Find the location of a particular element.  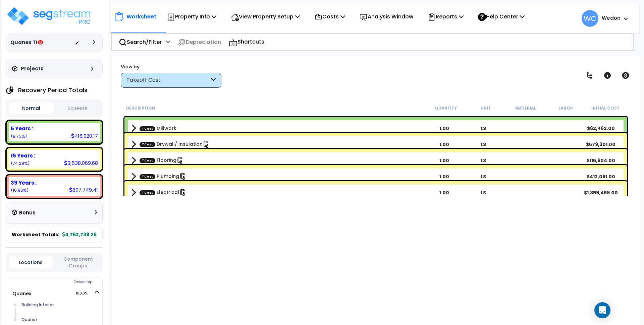

div: $412,091.00 is located at coordinates (600, 177).